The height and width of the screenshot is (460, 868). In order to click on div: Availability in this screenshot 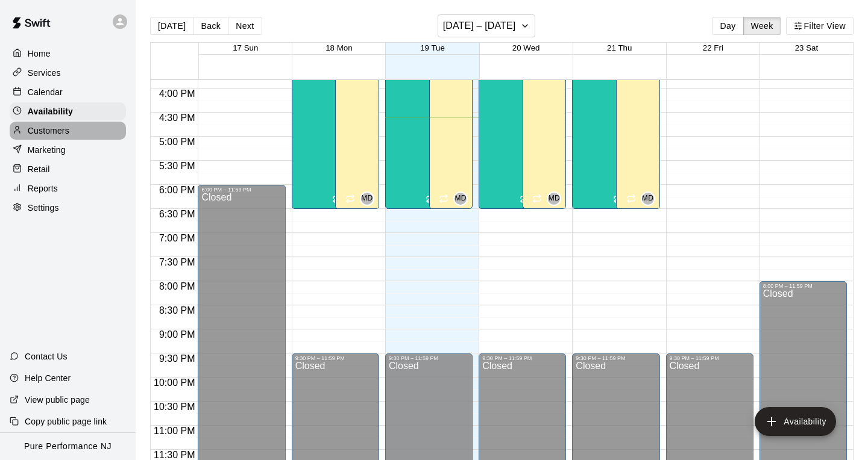, I will do `click(68, 111)`.